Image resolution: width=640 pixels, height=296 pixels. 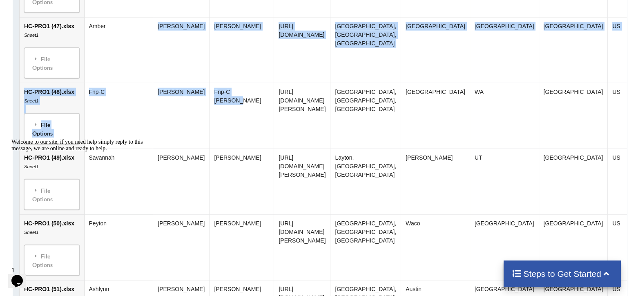 What do you see at coordinates (118, 116) in the screenshot?
I see `td: Fnp-C` at bounding box center [118, 116].